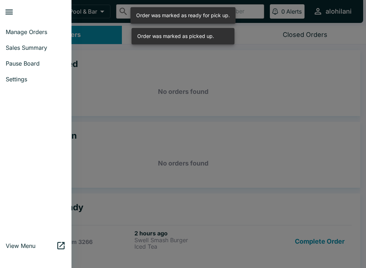 This screenshot has height=268, width=366. I want to click on div: Order was marked as picked up., so click(176, 36).